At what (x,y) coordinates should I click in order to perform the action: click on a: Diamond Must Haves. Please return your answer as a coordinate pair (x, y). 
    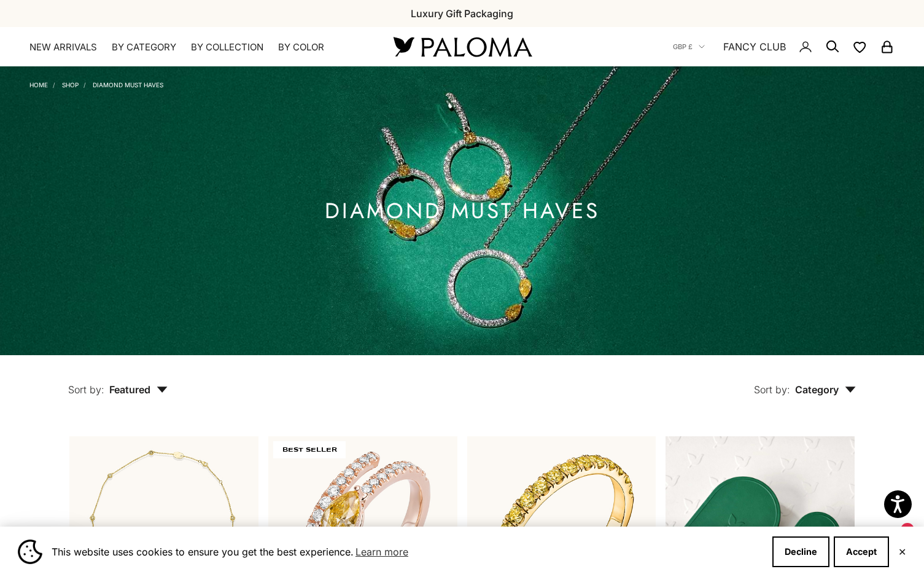
    Looking at the image, I should click on (128, 85).